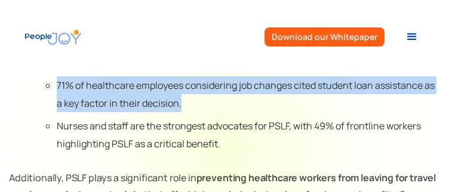  Describe the element at coordinates (249, 135) in the screenshot. I see `li: Nurses and staff are the strongest advocates for PSLF, with 49% of frontline workers highlighting...` at that location.